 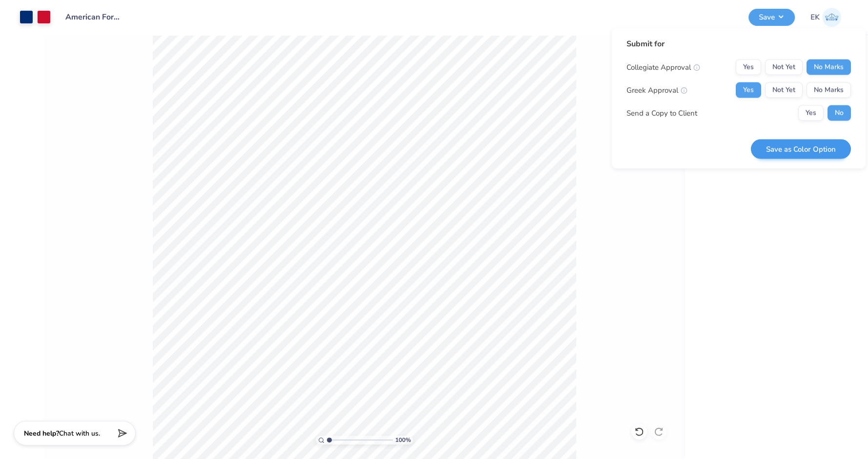 I want to click on button: No, so click(x=839, y=113).